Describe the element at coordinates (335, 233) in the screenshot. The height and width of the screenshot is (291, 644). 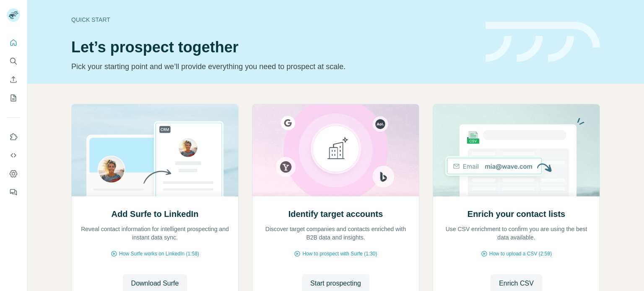
I see `p: Discover target companies and contacts enriched with B2B data and insights.` at that location.